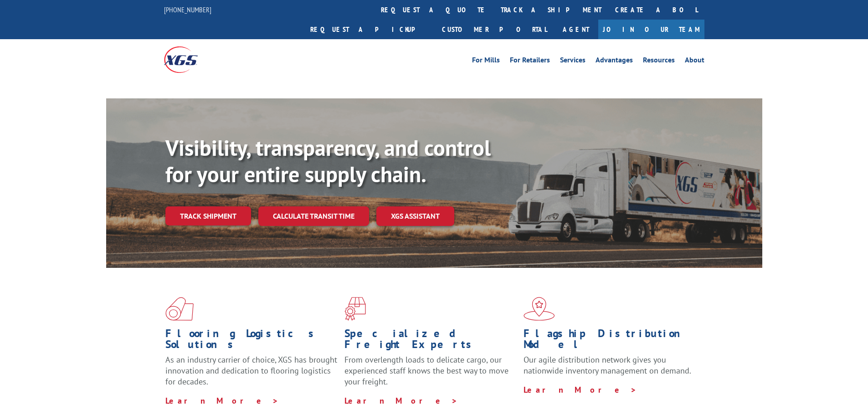  Describe the element at coordinates (355, 309) in the screenshot. I see `img: xgs-icon-focused-on-flooring-red` at that location.